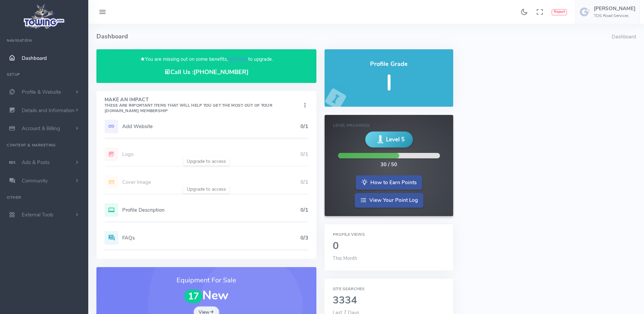 The width and height of the screenshot is (644, 314). Describe the element at coordinates (389, 64) in the screenshot. I see `h4: Profile Grade` at that location.